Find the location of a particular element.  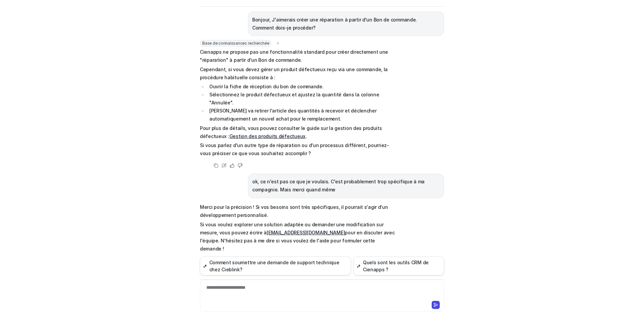

a: Gestion des produits défectueux is located at coordinates (267, 136).